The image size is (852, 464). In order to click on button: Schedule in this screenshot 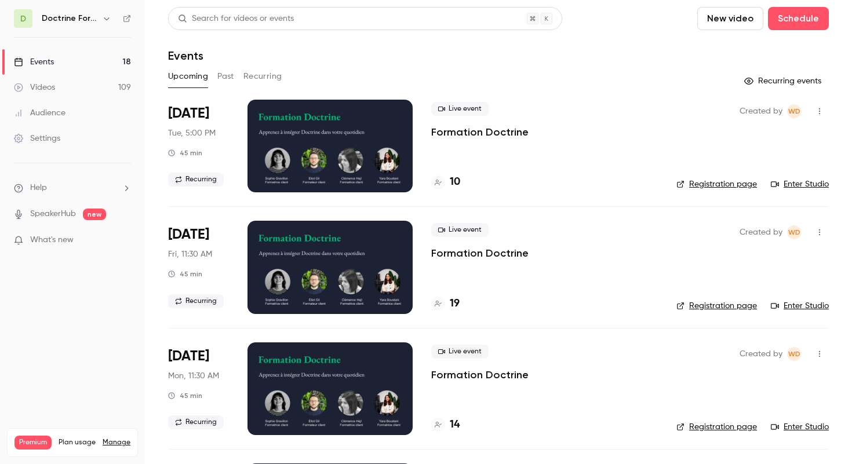, I will do `click(798, 19)`.